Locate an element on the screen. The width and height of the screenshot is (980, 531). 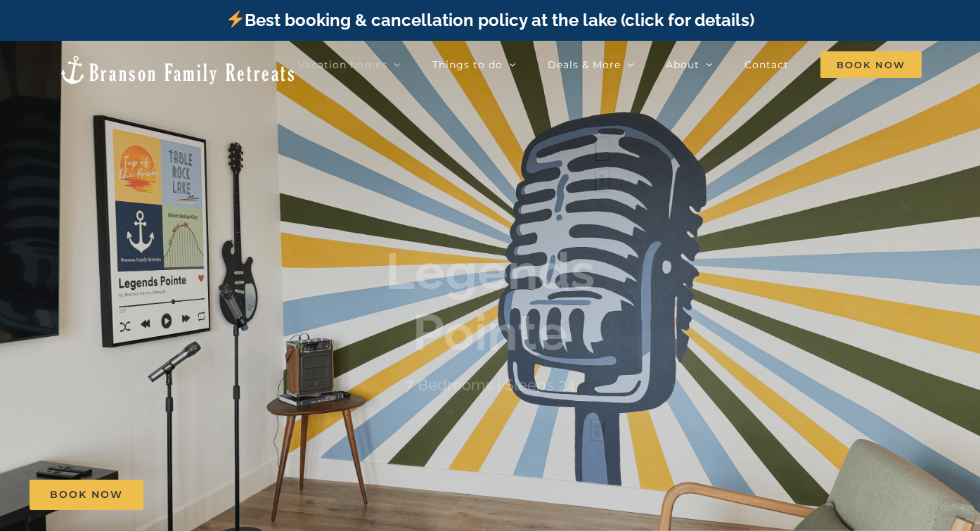
a: Book Now is located at coordinates (86, 494).